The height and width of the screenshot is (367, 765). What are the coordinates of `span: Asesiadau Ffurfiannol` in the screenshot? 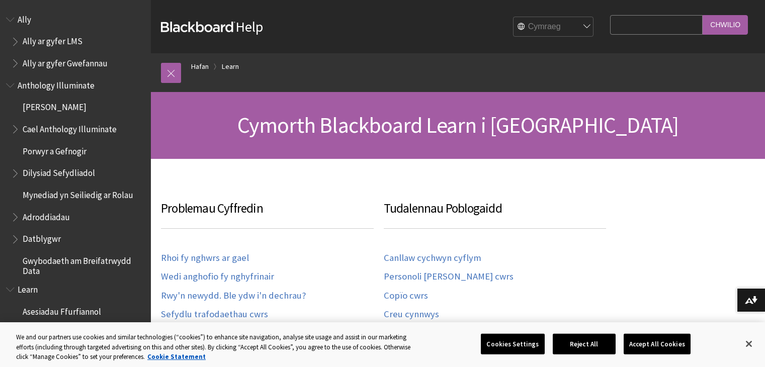 It's located at (62, 310).